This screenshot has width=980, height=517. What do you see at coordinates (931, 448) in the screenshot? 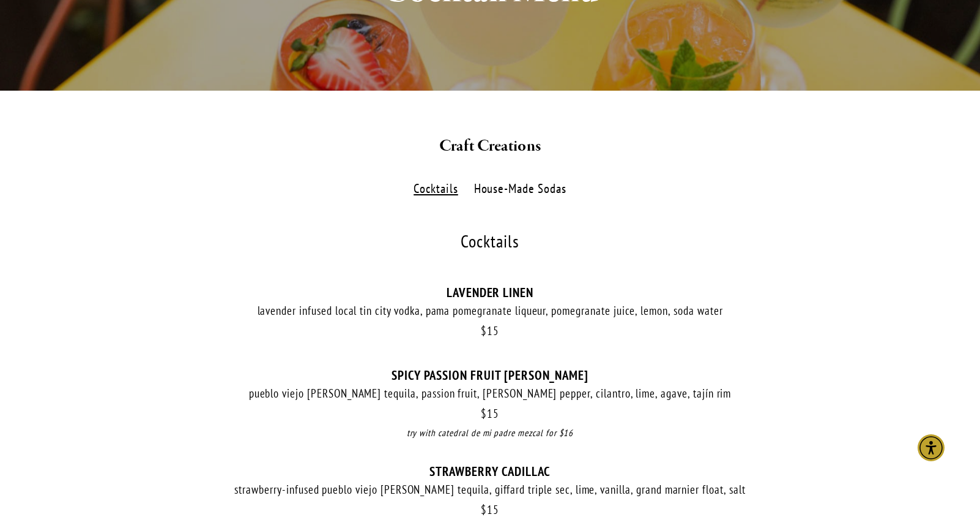
I see `div: Accessibility Menu` at bounding box center [931, 448].